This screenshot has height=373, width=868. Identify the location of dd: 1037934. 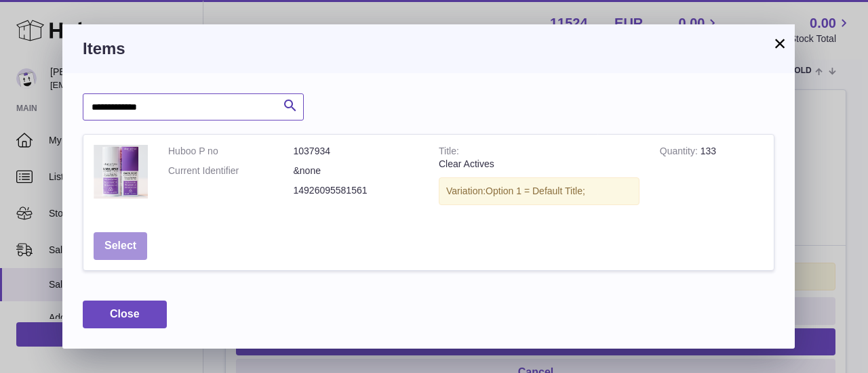
(356, 151).